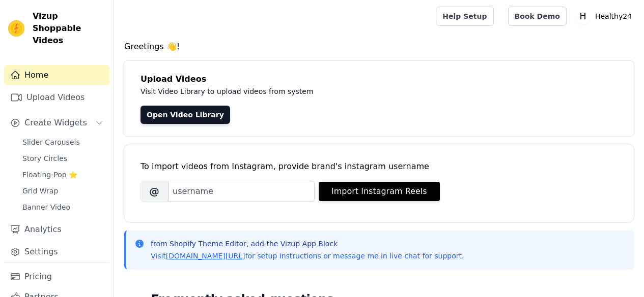  Describe the element at coordinates (57, 75) in the screenshot. I see `a: Home` at that location.